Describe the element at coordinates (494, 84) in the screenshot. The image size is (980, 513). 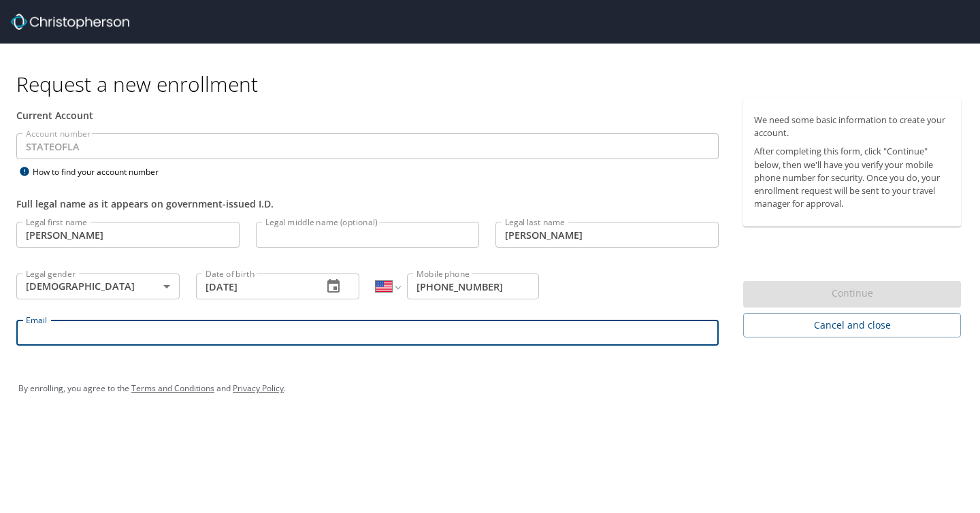
I see `h1: Request a new enrollment` at that location.